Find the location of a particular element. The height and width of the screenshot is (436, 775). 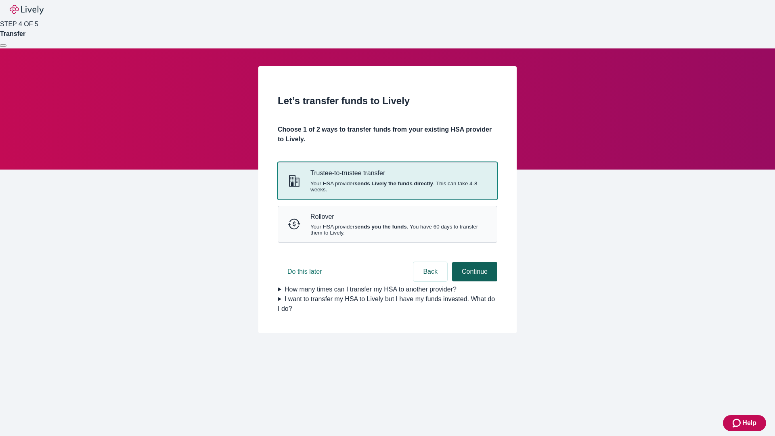

strong: sends Lively the funds directly is located at coordinates (393, 183).